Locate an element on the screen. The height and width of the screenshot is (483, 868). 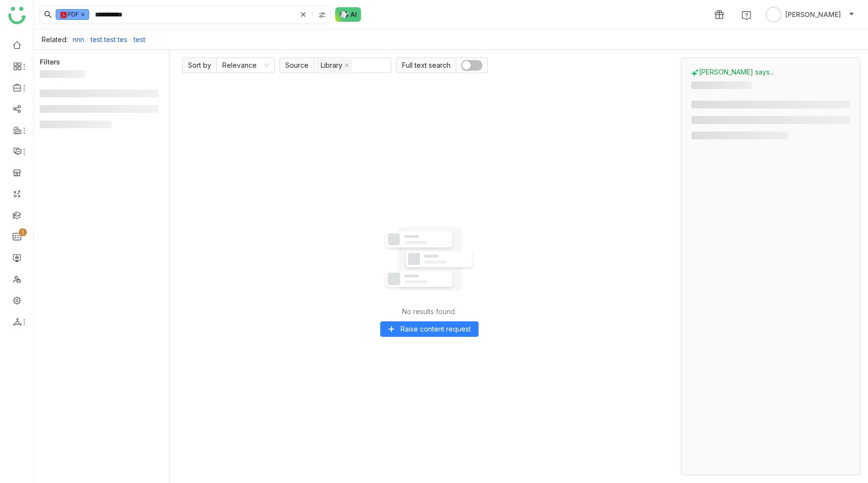
p: 1 is located at coordinates (23, 233).